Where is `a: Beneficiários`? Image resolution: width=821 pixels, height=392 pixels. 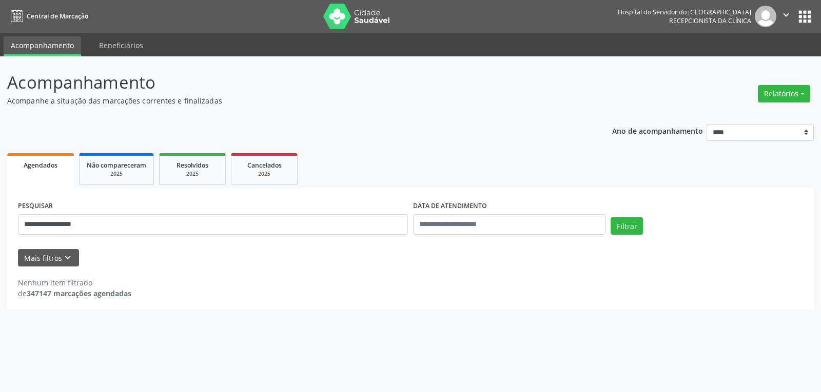 a: Beneficiários is located at coordinates (121, 45).